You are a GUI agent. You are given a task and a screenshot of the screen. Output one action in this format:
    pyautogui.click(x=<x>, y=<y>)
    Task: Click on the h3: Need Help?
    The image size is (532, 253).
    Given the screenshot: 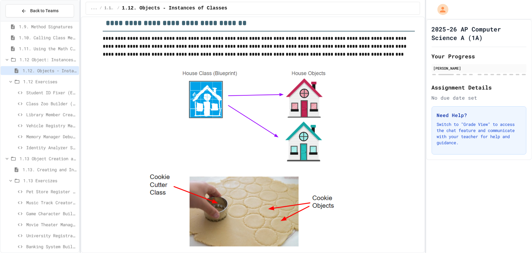 What is the action you would take?
    pyautogui.click(x=479, y=115)
    